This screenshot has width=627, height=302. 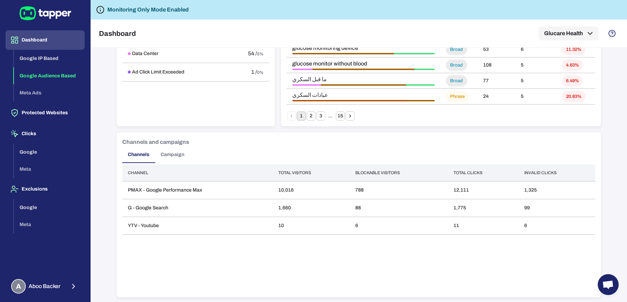 What do you see at coordinates (198, 226) in the screenshot?
I see `td: YTV - Youtube` at bounding box center [198, 226].